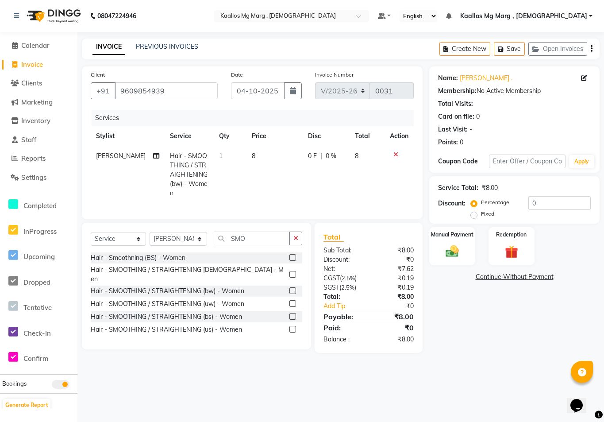  Describe the element at coordinates (488, 214) in the screenshot. I see `label: Fixed` at that location.